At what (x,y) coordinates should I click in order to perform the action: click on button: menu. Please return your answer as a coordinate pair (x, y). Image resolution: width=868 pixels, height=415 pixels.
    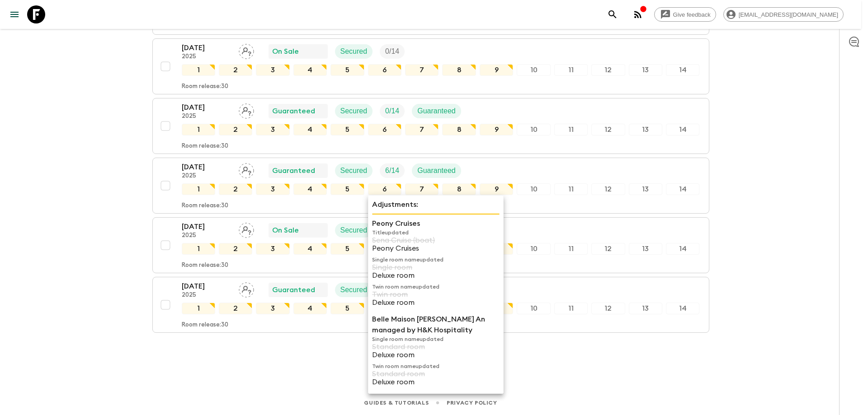
    Looking at the image, I should click on (15, 15).